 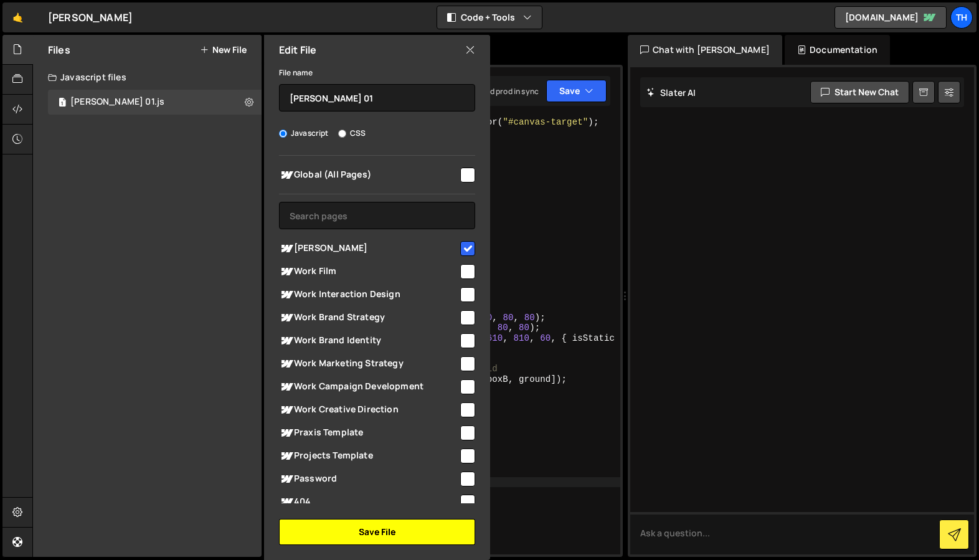 What do you see at coordinates (223, 50) in the screenshot?
I see `button: New File` at bounding box center [223, 50].